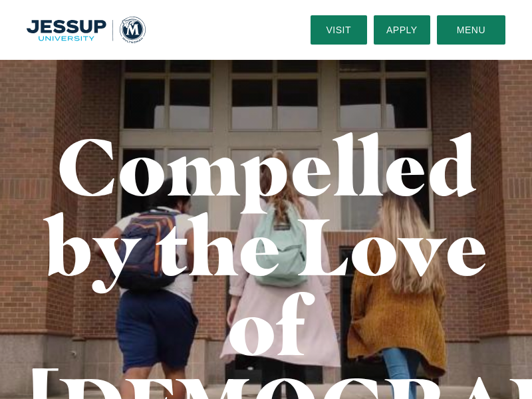  I want to click on a: Apply, so click(401, 30).